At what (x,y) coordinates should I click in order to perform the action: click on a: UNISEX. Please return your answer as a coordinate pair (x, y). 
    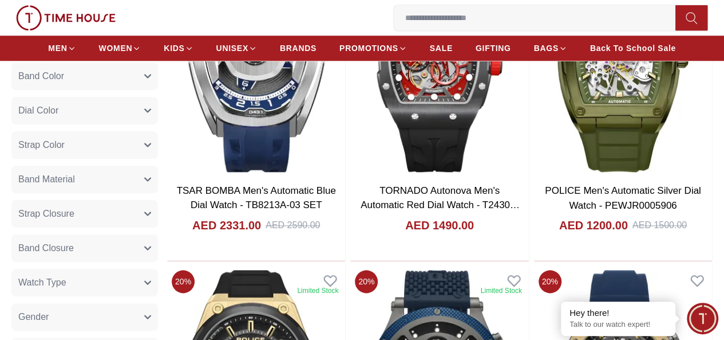
    Looking at the image, I should click on (237, 48).